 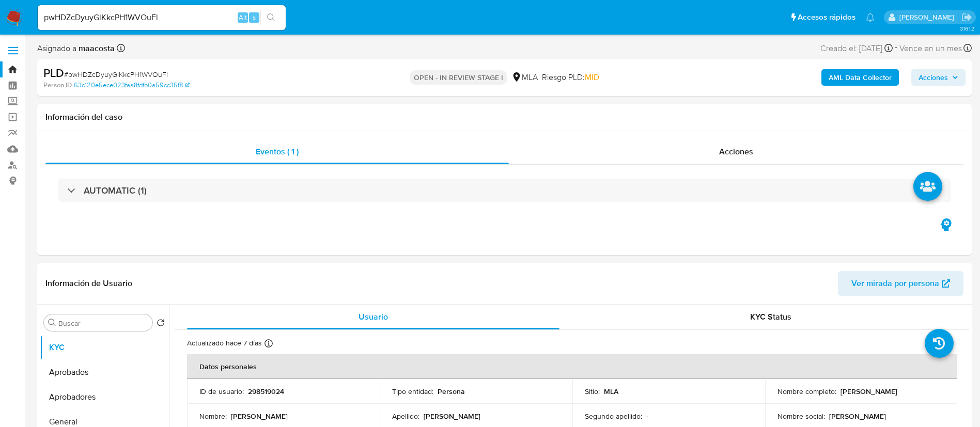 I want to click on button: Acciones, so click(x=938, y=78).